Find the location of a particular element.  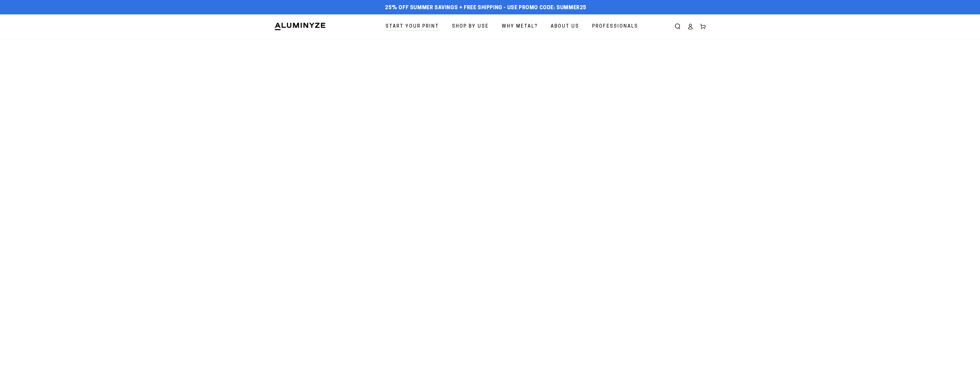

summary: Search our site is located at coordinates (678, 26).